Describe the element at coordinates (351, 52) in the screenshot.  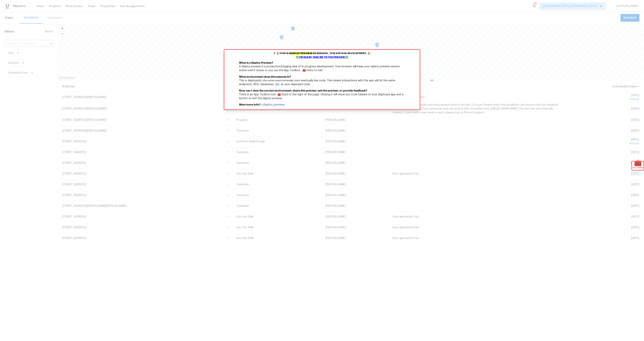
I see `canvas: Map` at that location.